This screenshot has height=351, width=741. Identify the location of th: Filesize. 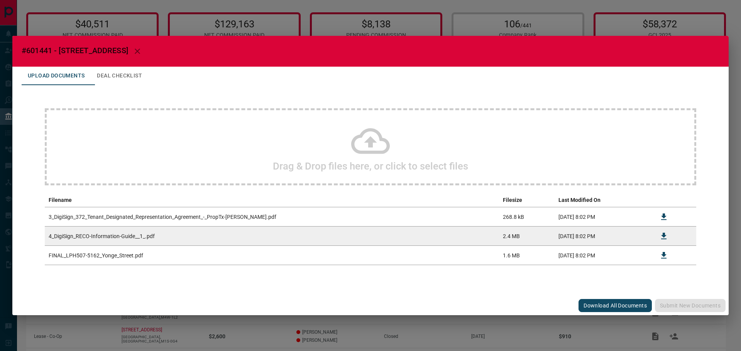
(526, 200).